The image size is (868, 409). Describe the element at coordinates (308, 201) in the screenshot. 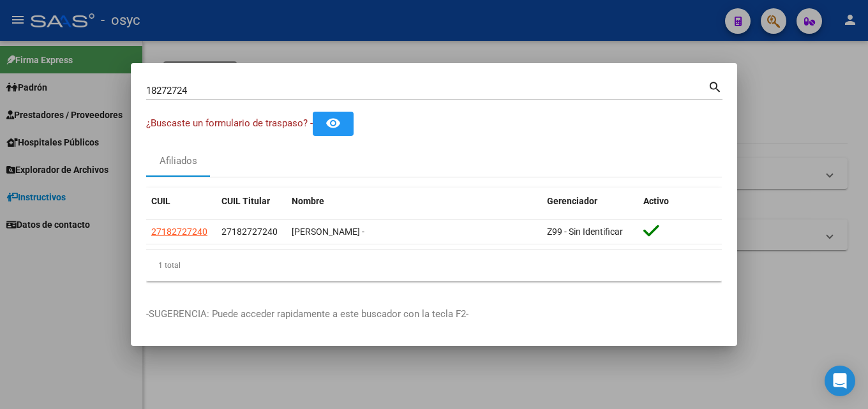

I see `span: Nombre` at that location.